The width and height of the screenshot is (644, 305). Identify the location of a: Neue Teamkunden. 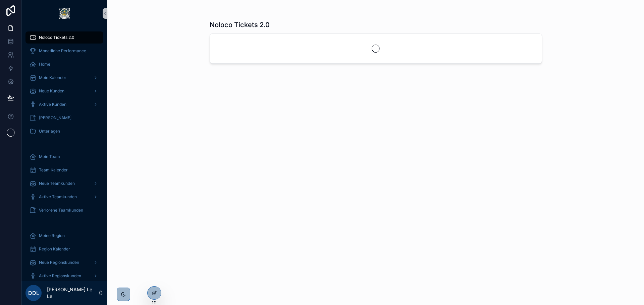
(64, 184).